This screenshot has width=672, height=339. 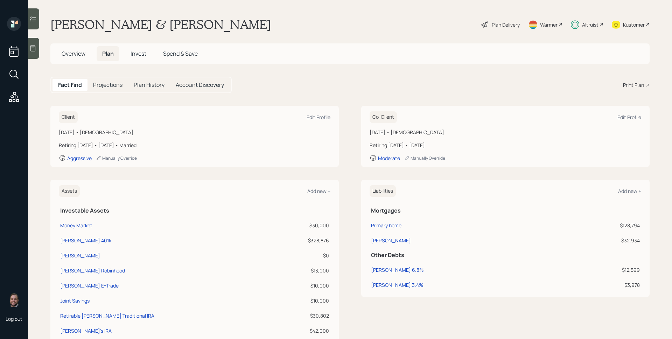 What do you see at coordinates (303, 270) in the screenshot?
I see `div: $13,000` at bounding box center [303, 270].